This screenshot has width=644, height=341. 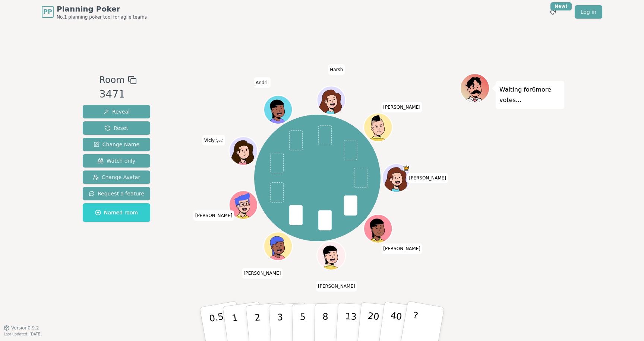 What do you see at coordinates (102, 17) in the screenshot?
I see `span: No.1 planning poker tool for agile teams` at bounding box center [102, 17].